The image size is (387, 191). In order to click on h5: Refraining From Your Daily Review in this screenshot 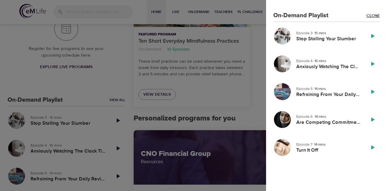, I will do `click(328, 94)`.